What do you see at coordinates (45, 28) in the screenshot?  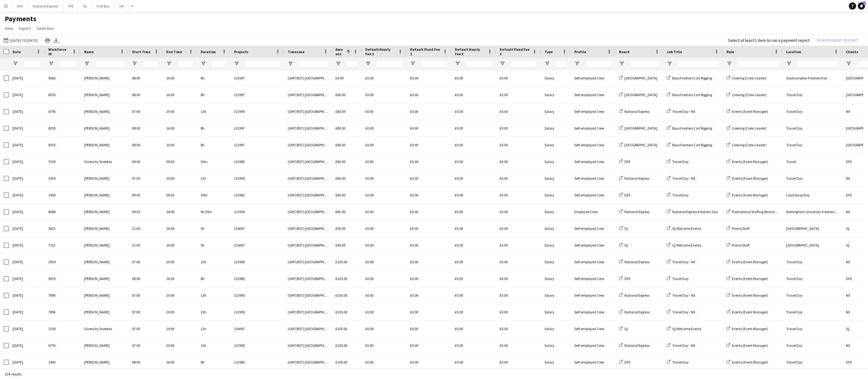 I see `span: Selection` at bounding box center [45, 28].